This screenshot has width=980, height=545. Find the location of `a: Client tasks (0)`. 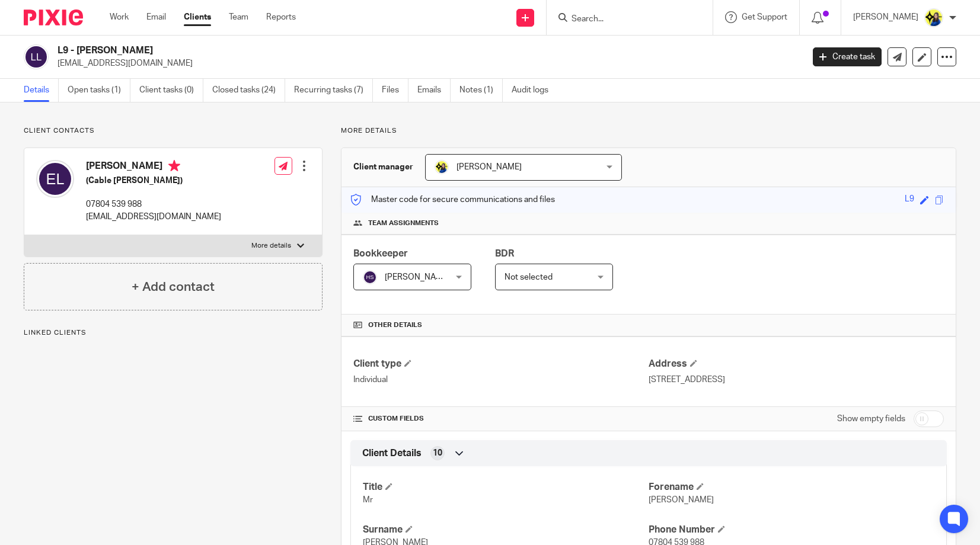

a: Client tasks (0) is located at coordinates (171, 90).